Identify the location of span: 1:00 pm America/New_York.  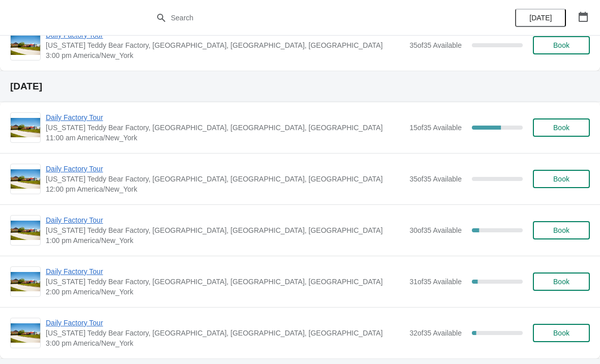
(225, 240).